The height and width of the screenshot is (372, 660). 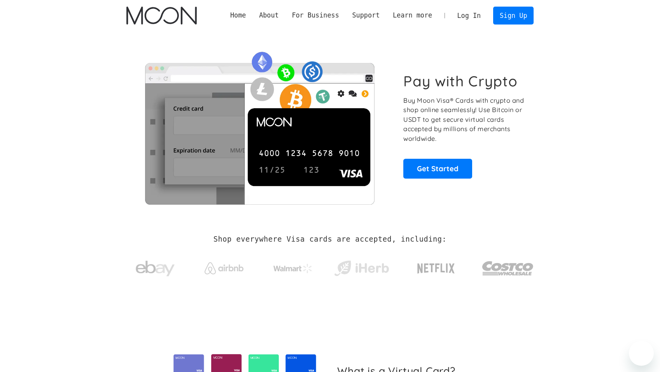 I want to click on div: About, so click(x=269, y=15).